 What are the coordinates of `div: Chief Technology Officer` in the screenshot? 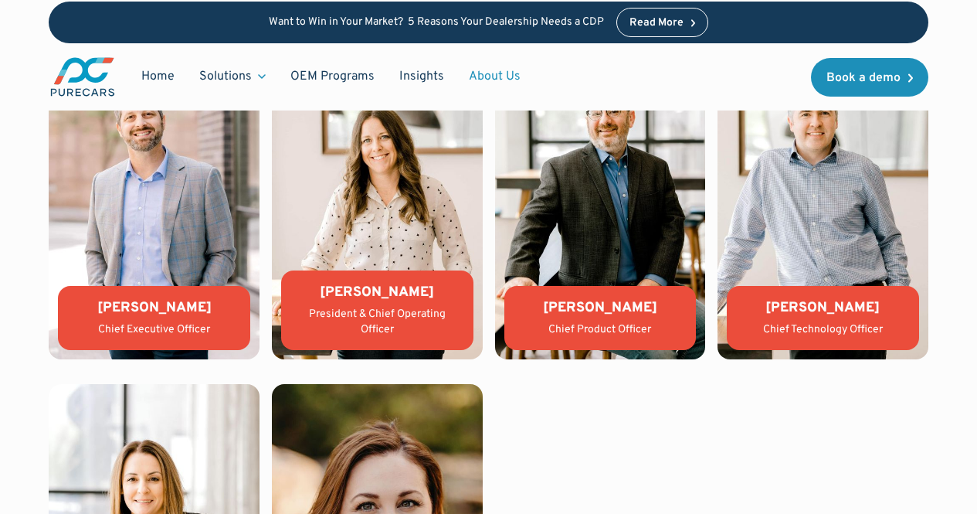 It's located at (822, 330).